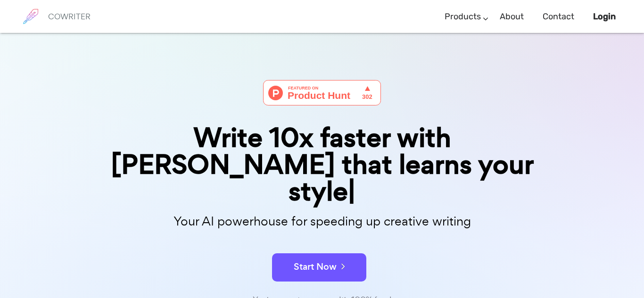  I want to click on a: Products, so click(463, 17).